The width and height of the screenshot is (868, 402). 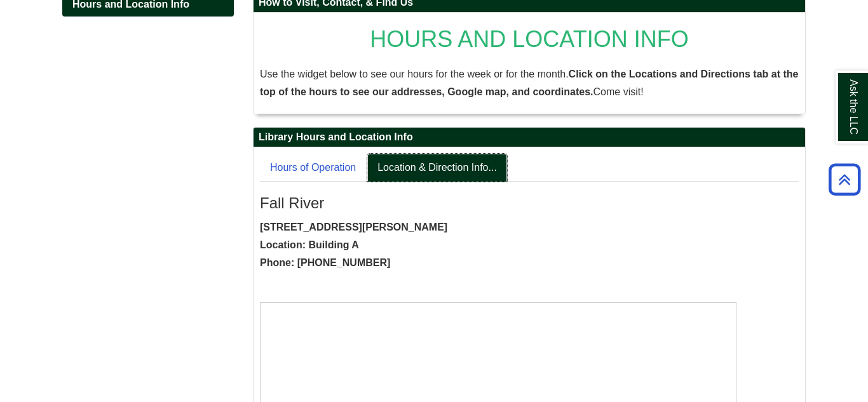 What do you see at coordinates (313, 168) in the screenshot?
I see `a: Hours of Operation` at bounding box center [313, 168].